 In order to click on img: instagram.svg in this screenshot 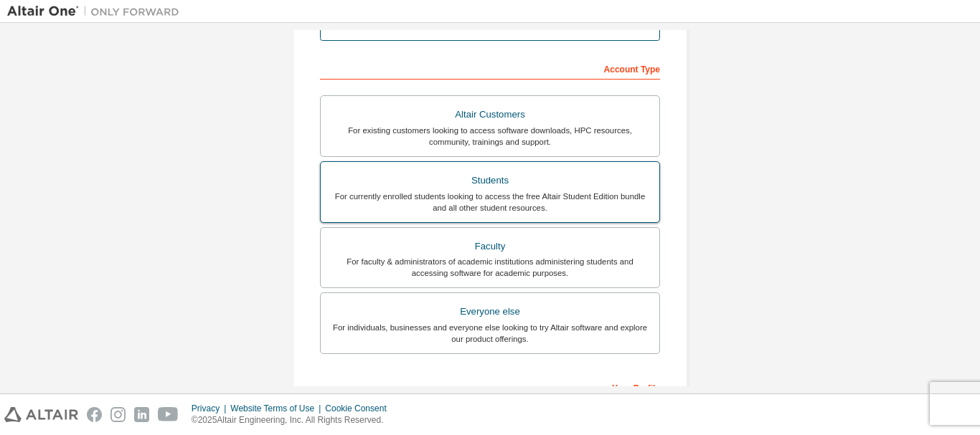, I will do `click(118, 414)`.